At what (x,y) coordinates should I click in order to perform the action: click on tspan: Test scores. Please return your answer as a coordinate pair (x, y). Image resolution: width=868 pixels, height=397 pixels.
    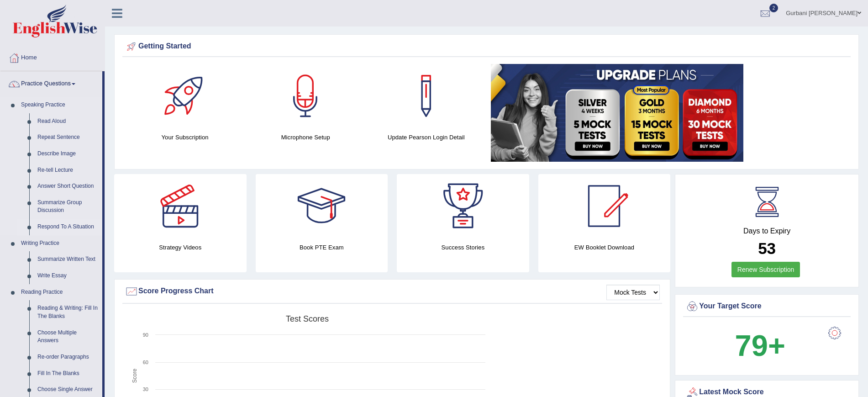
    Looking at the image, I should click on (307, 319).